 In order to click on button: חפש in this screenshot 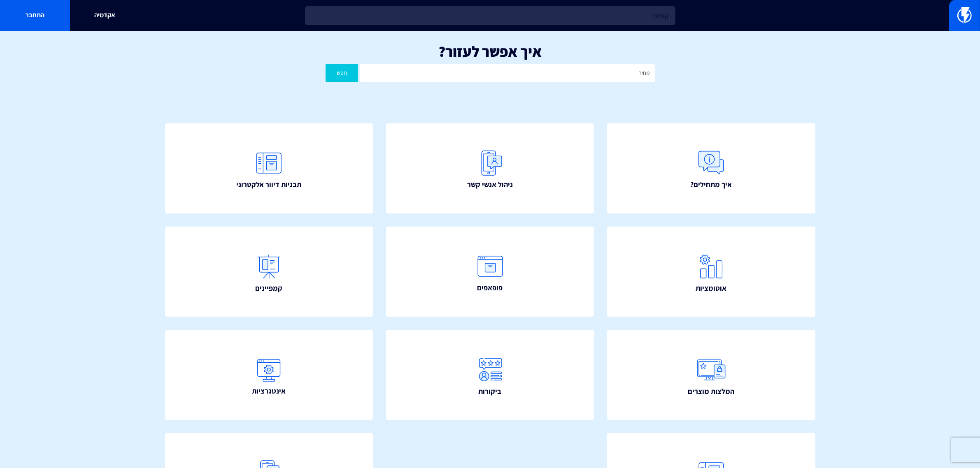, I will do `click(342, 73)`.